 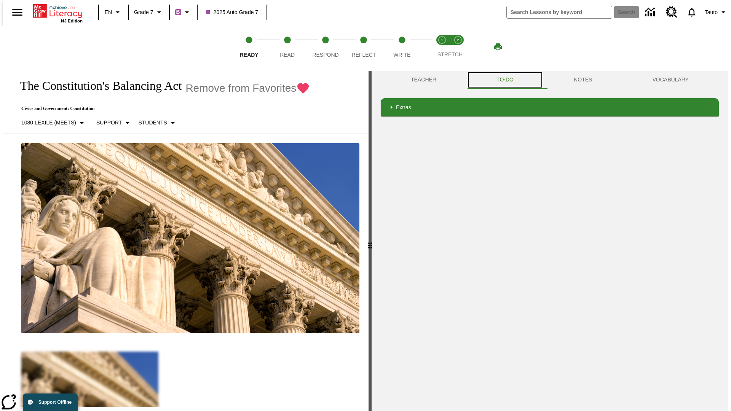 What do you see at coordinates (716, 12) in the screenshot?
I see `button: Profile/Settings` at bounding box center [716, 12].